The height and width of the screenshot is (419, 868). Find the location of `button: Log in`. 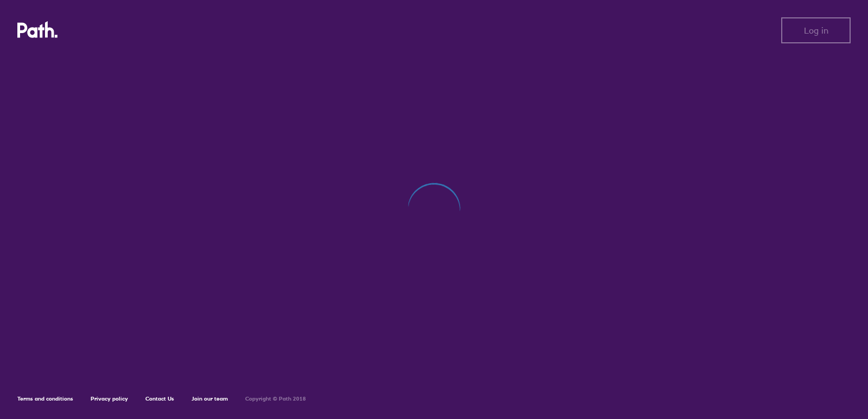

button: Log in is located at coordinates (816, 31).